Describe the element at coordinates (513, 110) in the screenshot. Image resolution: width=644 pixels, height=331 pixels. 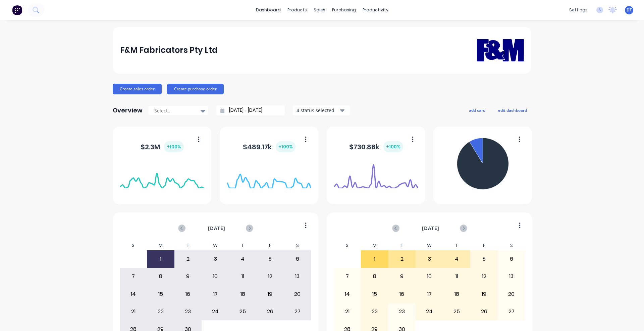
I see `button: edit dashboard` at that location.